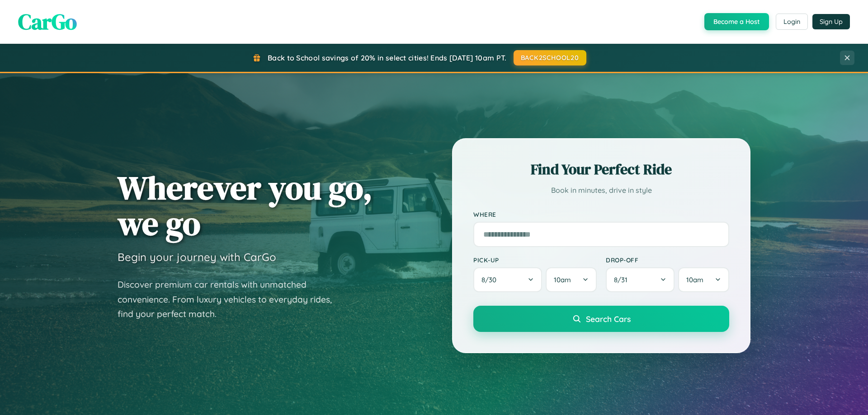 Image resolution: width=868 pixels, height=415 pixels. I want to click on h1: Wherever you go, we go, so click(245, 206).